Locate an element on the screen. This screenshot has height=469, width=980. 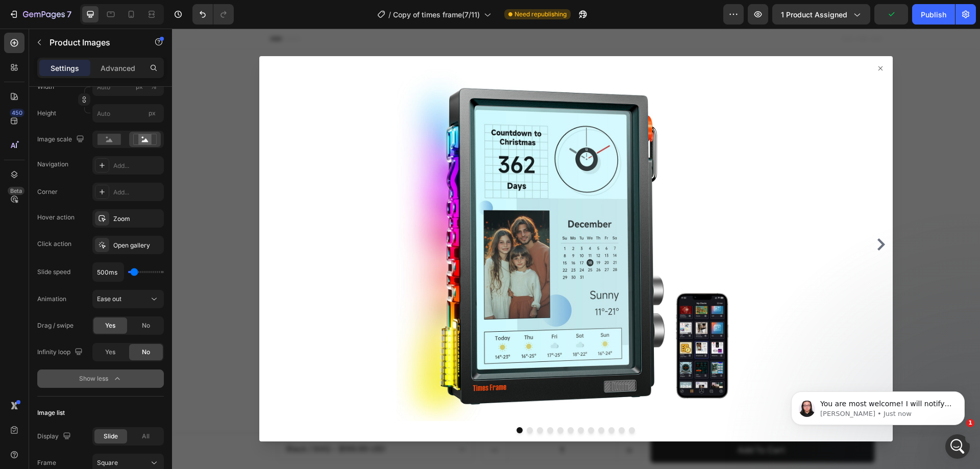
div: Zoom is located at coordinates (137, 219).